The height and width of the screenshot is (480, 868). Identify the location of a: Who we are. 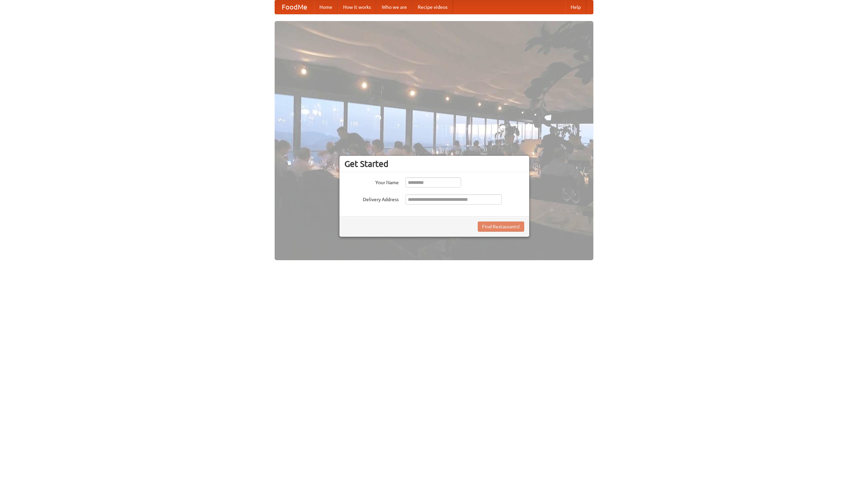
(394, 7).